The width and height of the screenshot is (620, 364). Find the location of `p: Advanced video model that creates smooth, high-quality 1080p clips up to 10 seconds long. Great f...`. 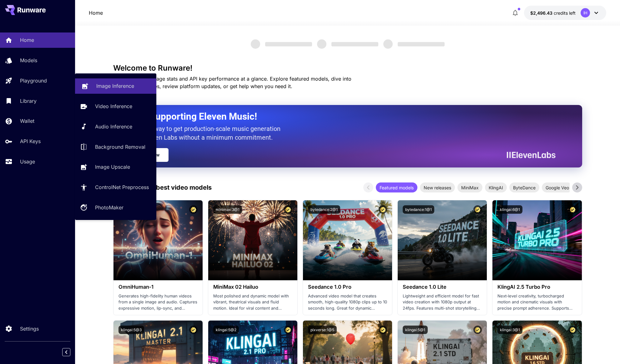

p: Advanced video model that creates smooth, high-quality 1080p clips up to 10 seconds long. Great f... is located at coordinates (347, 302).